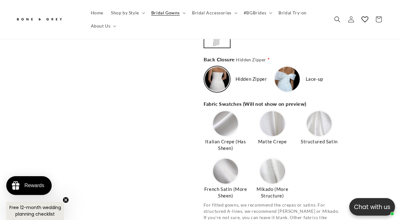 The width and height of the screenshot is (400, 220). Describe the element at coordinates (292, 13) in the screenshot. I see `span: Bridal Try-on` at that location.